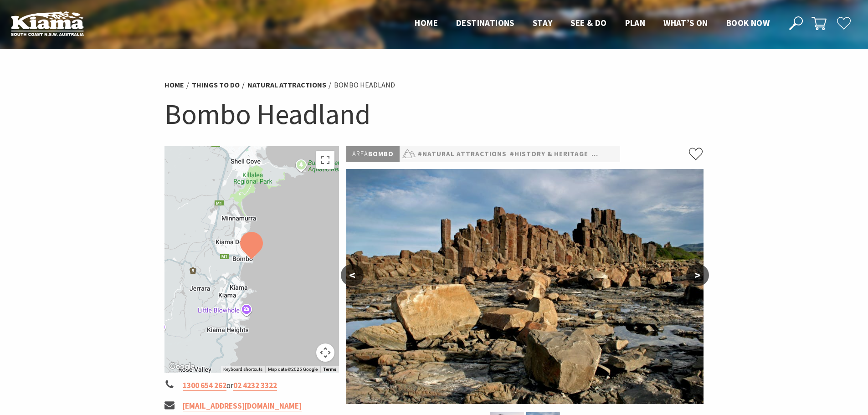 Image resolution: width=868 pixels, height=415 pixels. I want to click on a: Home, so click(174, 85).